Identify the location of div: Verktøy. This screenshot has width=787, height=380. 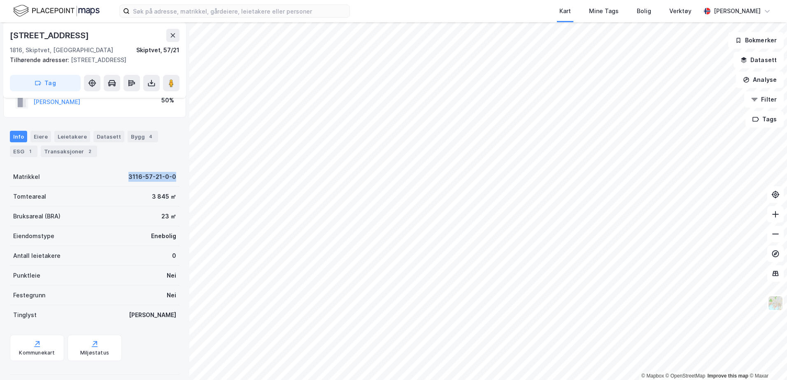
(680, 11).